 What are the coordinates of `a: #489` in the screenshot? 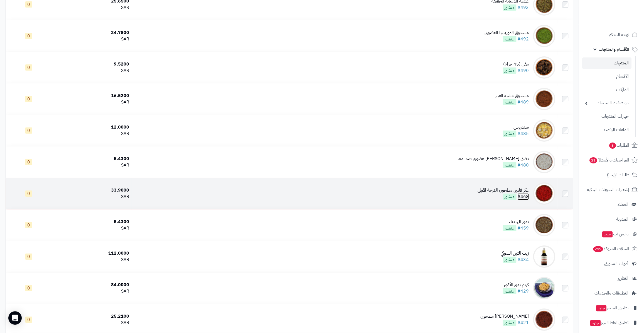 It's located at (523, 102).